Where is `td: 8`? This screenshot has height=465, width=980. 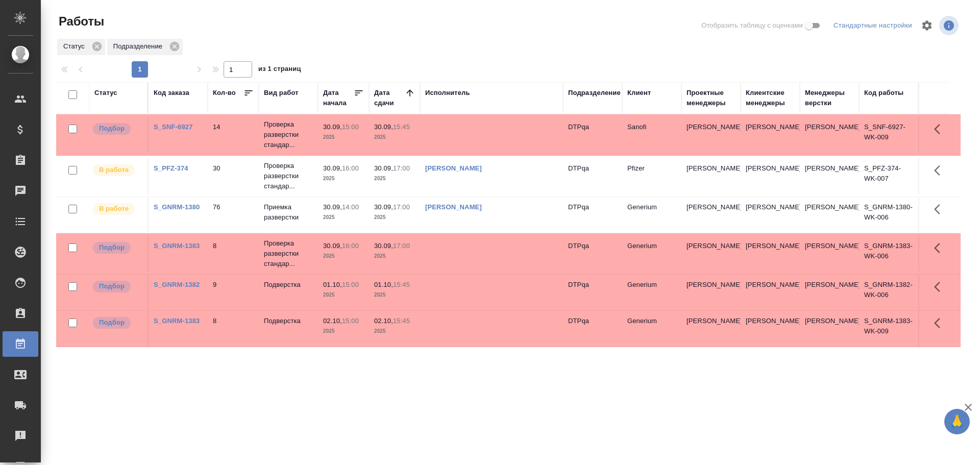 td: 8 is located at coordinates (233, 254).